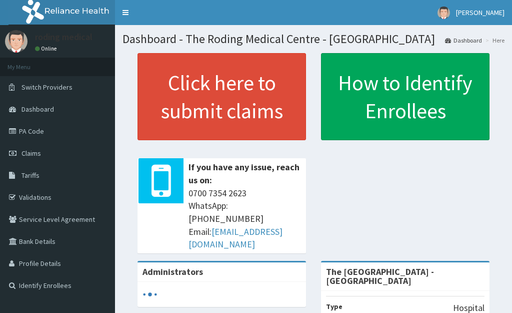 The image size is (512, 313). What do you see at coordinates (31, 175) in the screenshot?
I see `span: Tariffs` at bounding box center [31, 175].